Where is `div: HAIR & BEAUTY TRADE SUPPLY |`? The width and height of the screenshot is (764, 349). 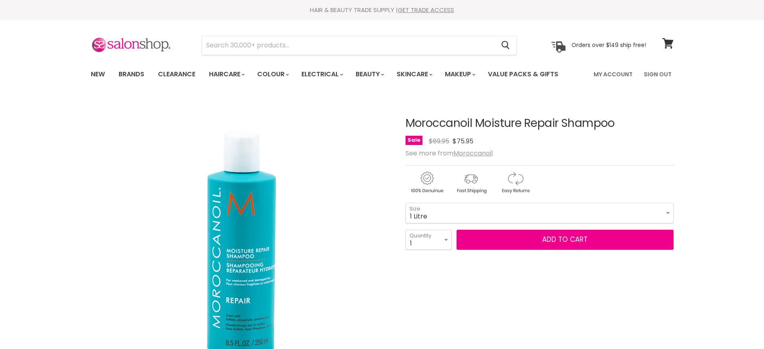 div: HAIR & BEAUTY TRADE SUPPLY | is located at coordinates (382, 10).